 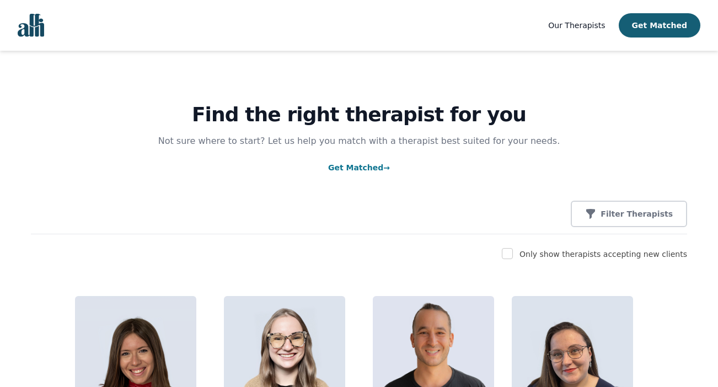 I want to click on a: Our Therapists, so click(x=576, y=25).